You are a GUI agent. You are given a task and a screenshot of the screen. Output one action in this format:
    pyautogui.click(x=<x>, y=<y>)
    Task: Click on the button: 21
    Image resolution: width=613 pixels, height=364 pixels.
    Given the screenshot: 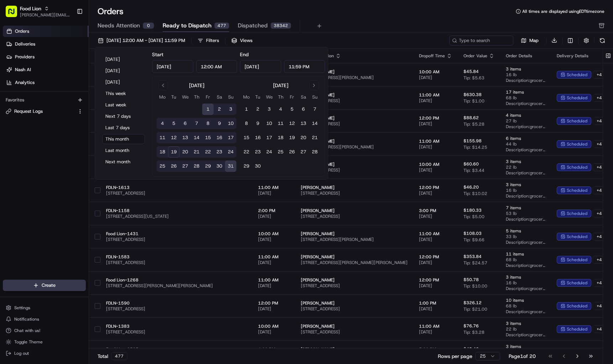 What is the action you would take?
    pyautogui.click(x=314, y=137)
    